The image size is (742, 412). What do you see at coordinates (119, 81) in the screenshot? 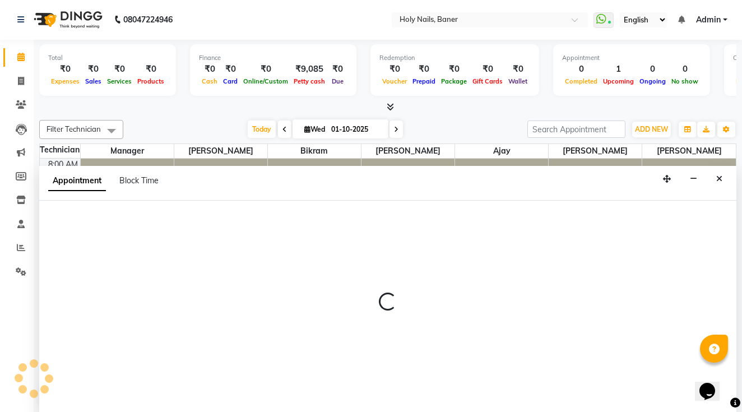
I see `span: Services` at bounding box center [119, 81].